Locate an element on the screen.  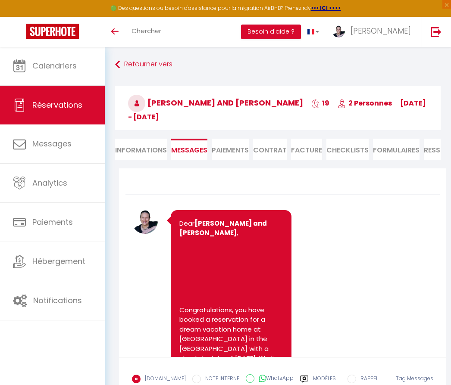
span: Hébergement is located at coordinates (59, 261).